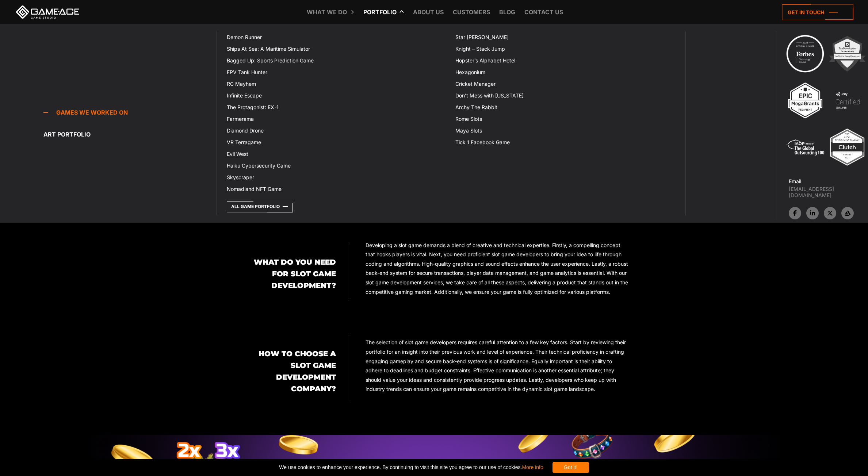 Image resolution: width=868 pixels, height=476 pixels. What do you see at coordinates (337, 49) in the screenshot?
I see `a: Ships At Sea: A Maritime Simulator` at bounding box center [337, 49].